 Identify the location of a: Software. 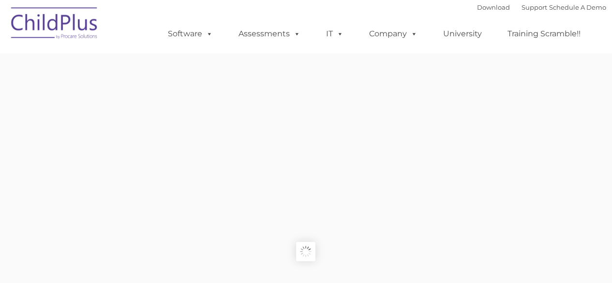
(190, 34).